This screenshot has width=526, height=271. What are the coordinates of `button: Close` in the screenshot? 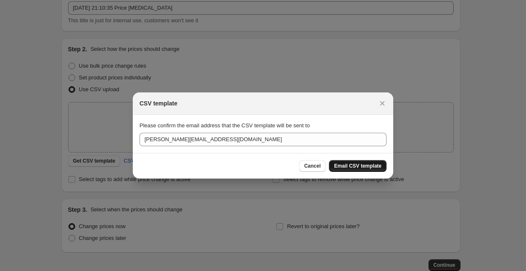 It's located at (382, 103).